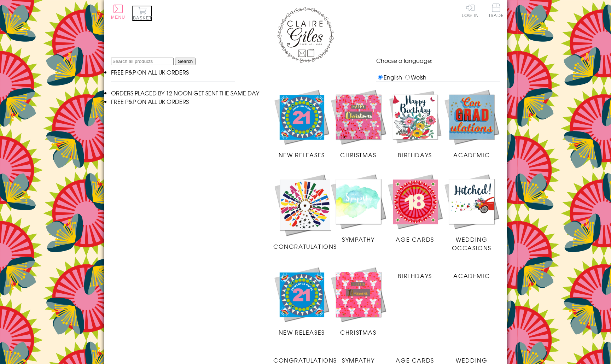  I want to click on input: Search, so click(185, 61).